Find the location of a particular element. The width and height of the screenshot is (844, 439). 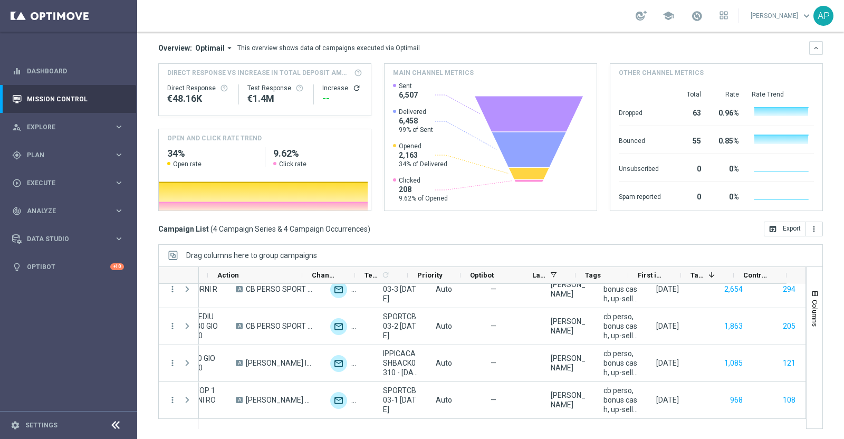

h4: Main channel metrics is located at coordinates (433, 73).